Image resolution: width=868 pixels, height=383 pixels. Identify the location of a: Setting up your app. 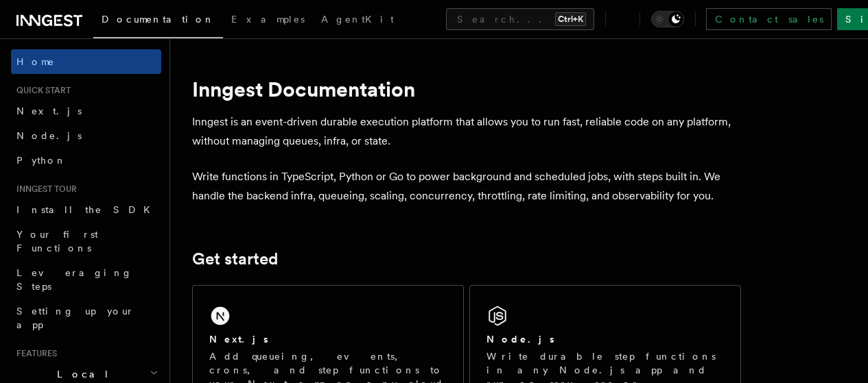
(86, 318).